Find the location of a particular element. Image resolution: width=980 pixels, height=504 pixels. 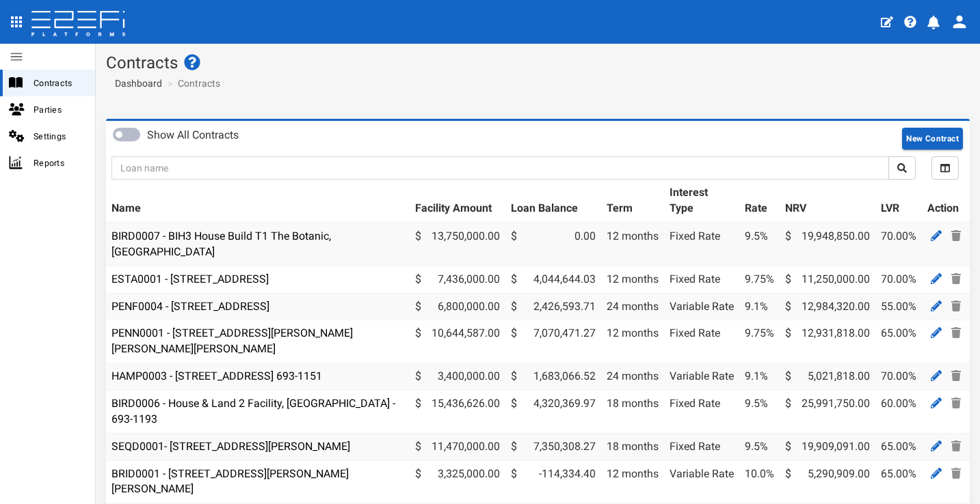

span: Dashboard is located at coordinates (135, 83).